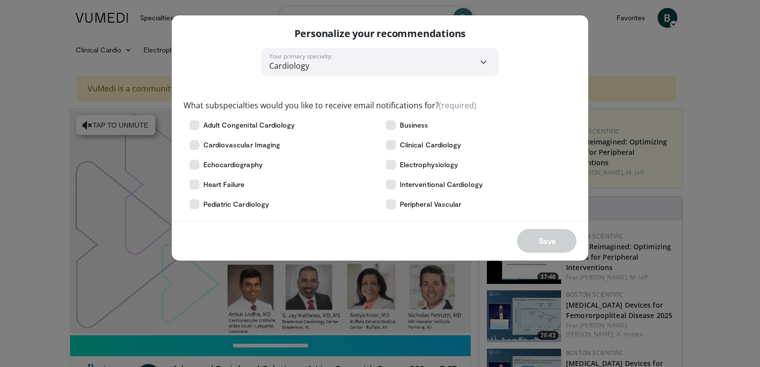  Describe the element at coordinates (430, 204) in the screenshot. I see `span: Peripheral Vascular` at that location.